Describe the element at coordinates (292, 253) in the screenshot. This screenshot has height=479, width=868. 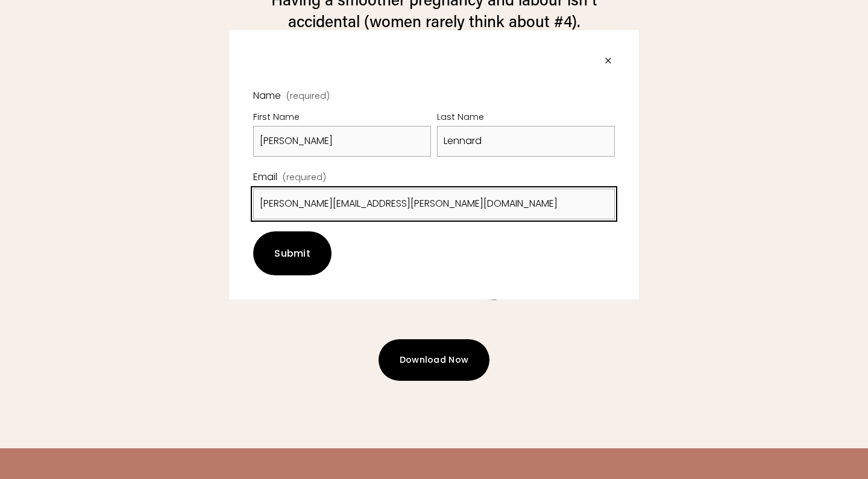
I see `button: SubmitSubmit` at that location.